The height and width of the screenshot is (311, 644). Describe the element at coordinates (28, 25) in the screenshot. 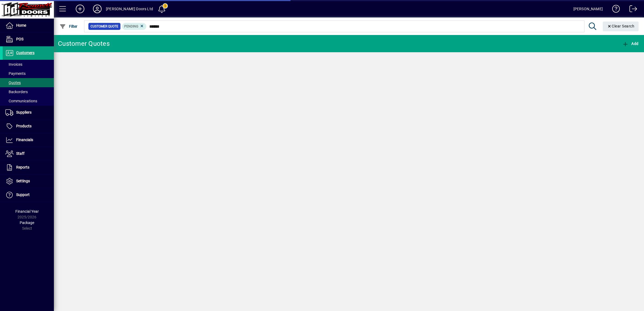

I see `a: Home` at that location.